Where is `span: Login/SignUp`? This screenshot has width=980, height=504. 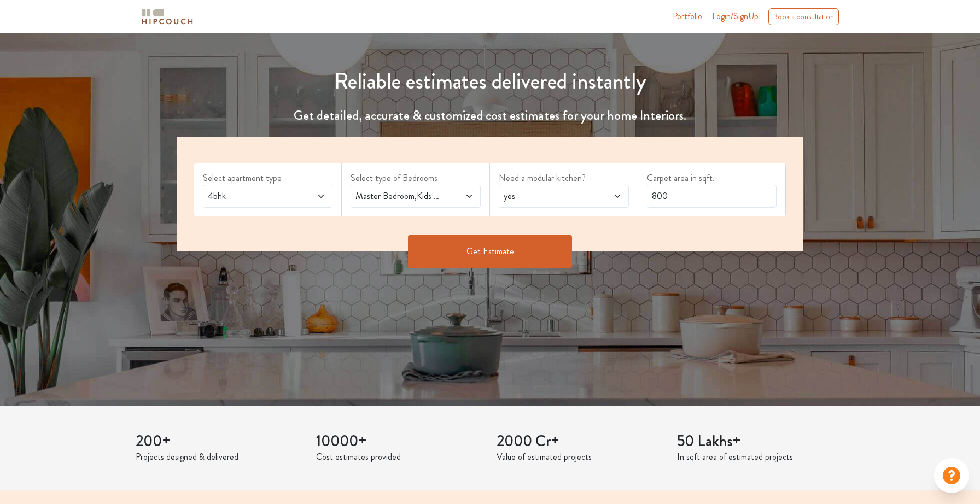
span: Login/SignUp is located at coordinates (735, 15).